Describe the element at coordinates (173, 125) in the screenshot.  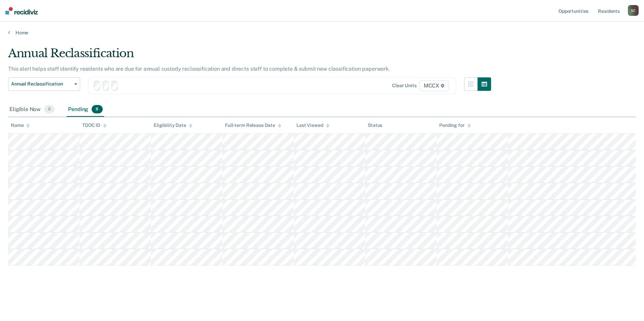
I see `div: Eligibility Date` at that location.